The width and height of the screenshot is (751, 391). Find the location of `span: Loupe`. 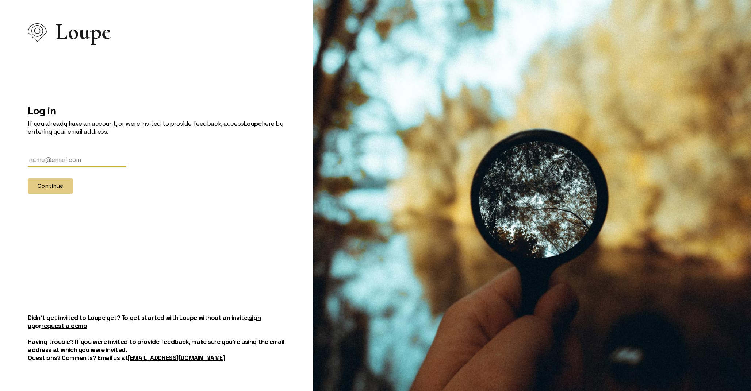

span: Loupe is located at coordinates (83, 32).